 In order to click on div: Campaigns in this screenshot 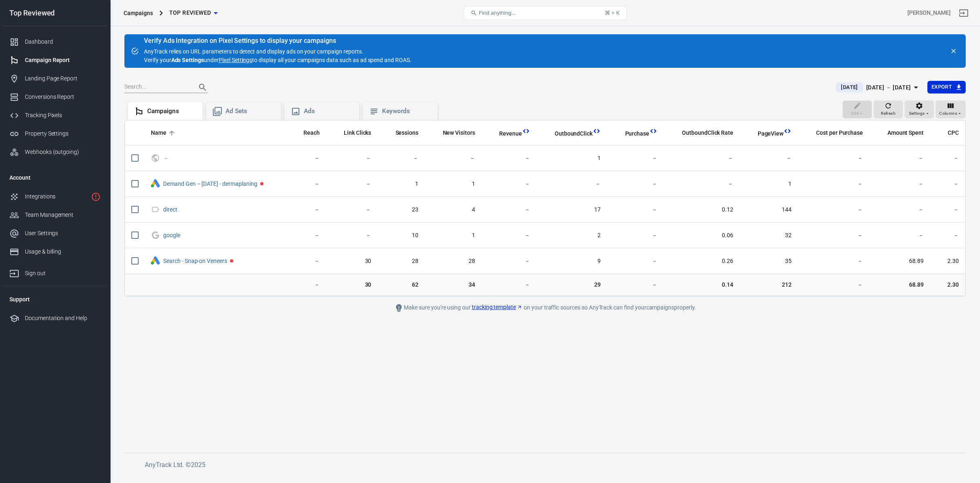, I will do `click(138, 13)`.